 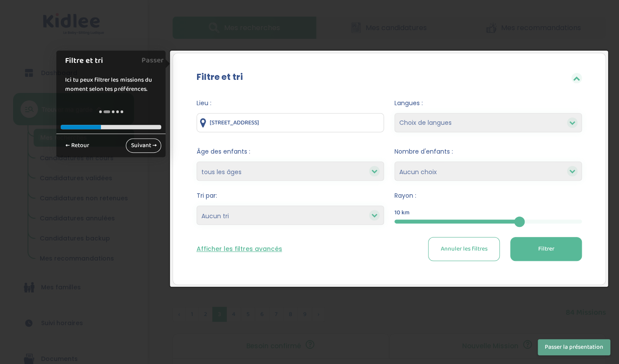 What do you see at coordinates (239, 249) in the screenshot?
I see `button: Afficher les filtres avancés` at bounding box center [239, 249].